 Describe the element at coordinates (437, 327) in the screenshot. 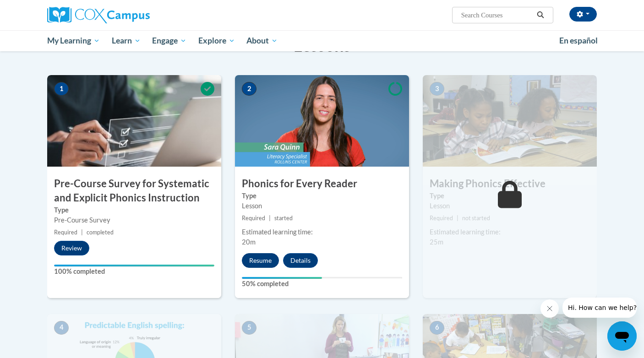

I see `span: 6` at that location.